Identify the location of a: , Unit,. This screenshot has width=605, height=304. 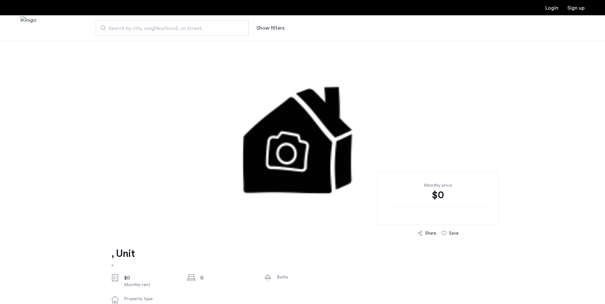
(123, 258).